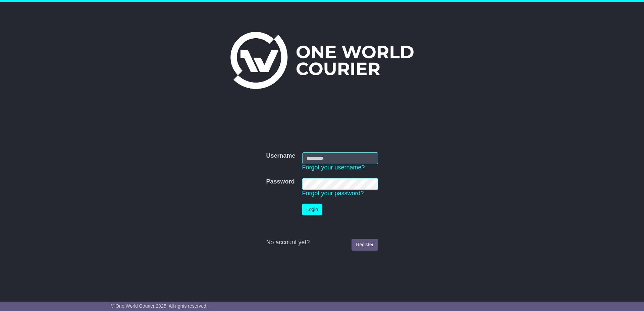 This screenshot has width=644, height=311. Describe the element at coordinates (322, 61) in the screenshot. I see `img: One World` at that location.